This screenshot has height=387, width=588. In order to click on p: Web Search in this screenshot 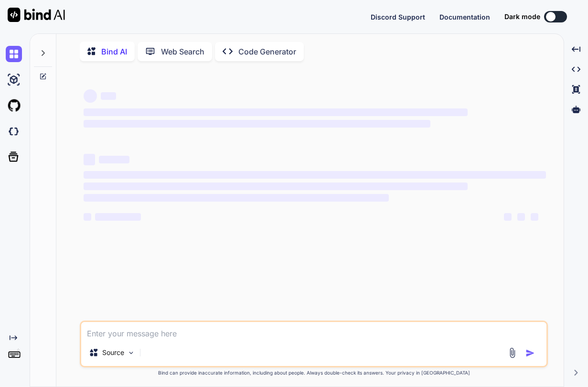, I will do `click(183, 52)`.